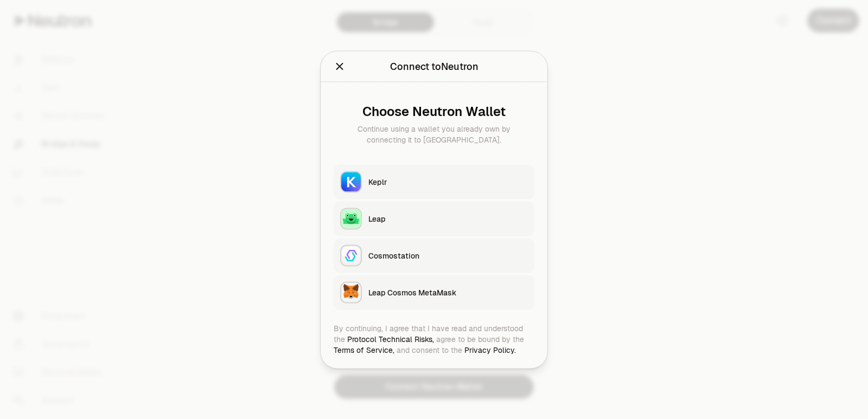 The width and height of the screenshot is (868, 419). Describe the element at coordinates (448, 292) in the screenshot. I see `div: Leap Cosmos MetaMask` at that location.